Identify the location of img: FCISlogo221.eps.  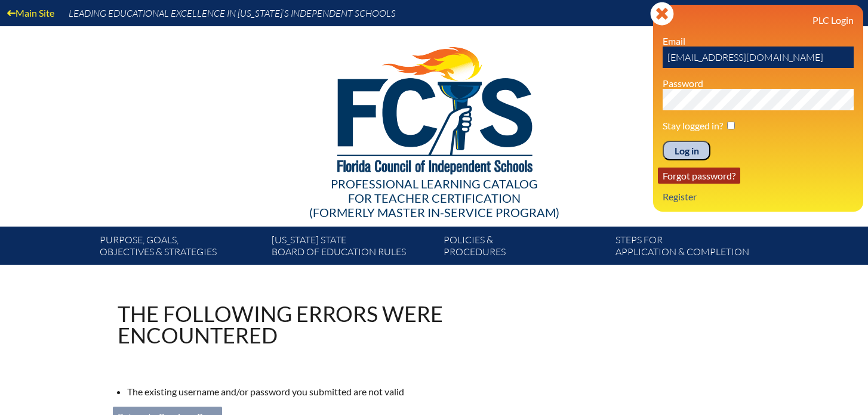
(434, 107).